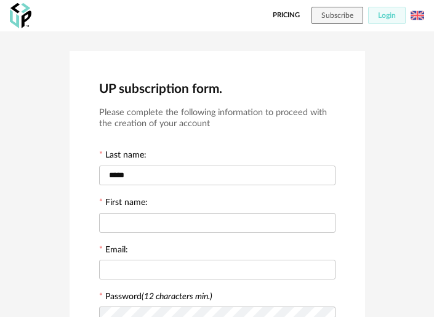 The width and height of the screenshot is (434, 317). I want to click on button: Subscribe, so click(338, 15).